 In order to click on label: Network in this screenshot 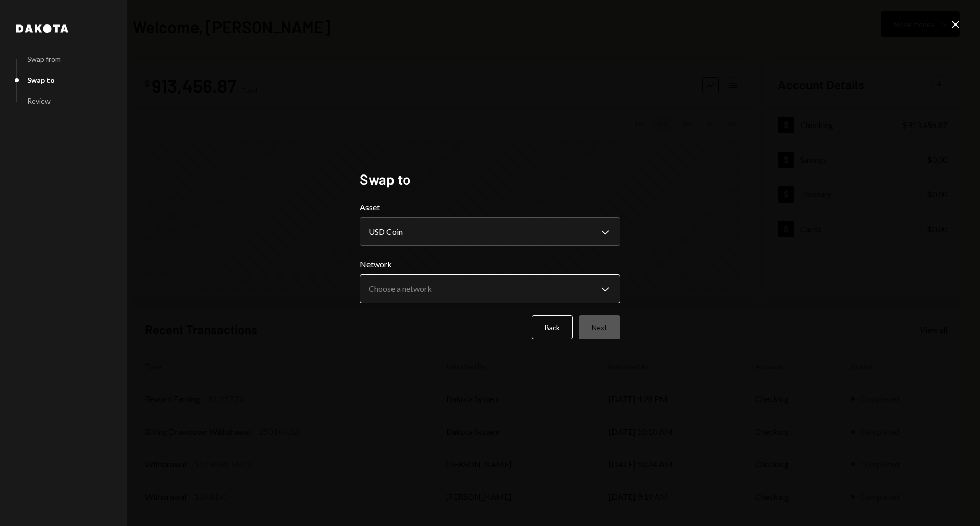, I will do `click(490, 264)`.